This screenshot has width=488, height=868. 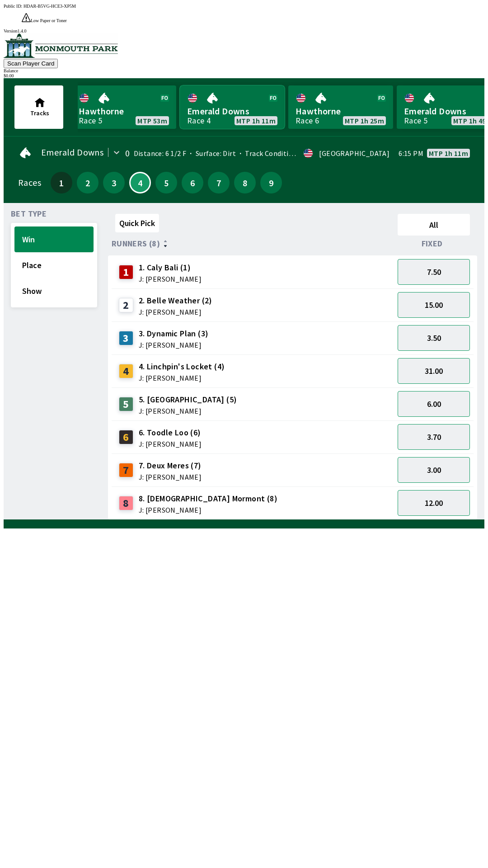 What do you see at coordinates (244, 76) in the screenshot?
I see `div: $ 0.00` at bounding box center [244, 76].